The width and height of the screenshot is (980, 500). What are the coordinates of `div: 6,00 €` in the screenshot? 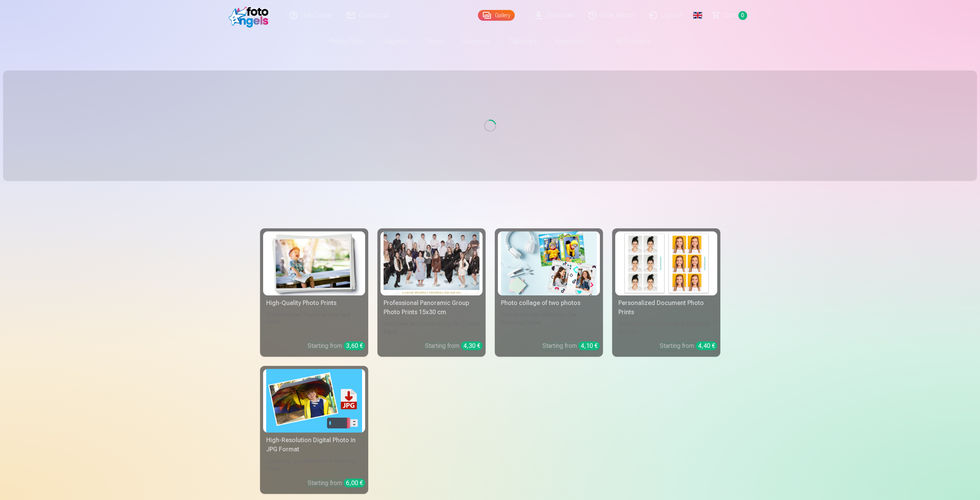 It's located at (354, 483).